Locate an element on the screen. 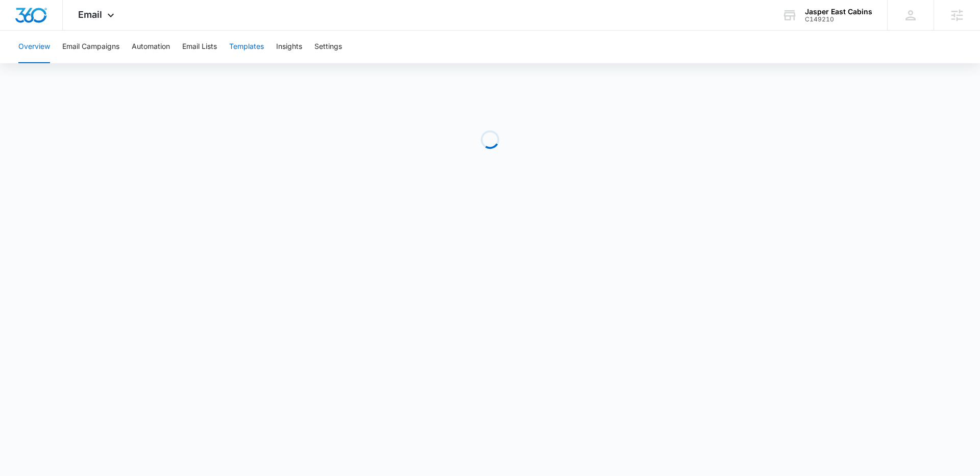 The width and height of the screenshot is (980, 476). button: Insights is located at coordinates (289, 47).